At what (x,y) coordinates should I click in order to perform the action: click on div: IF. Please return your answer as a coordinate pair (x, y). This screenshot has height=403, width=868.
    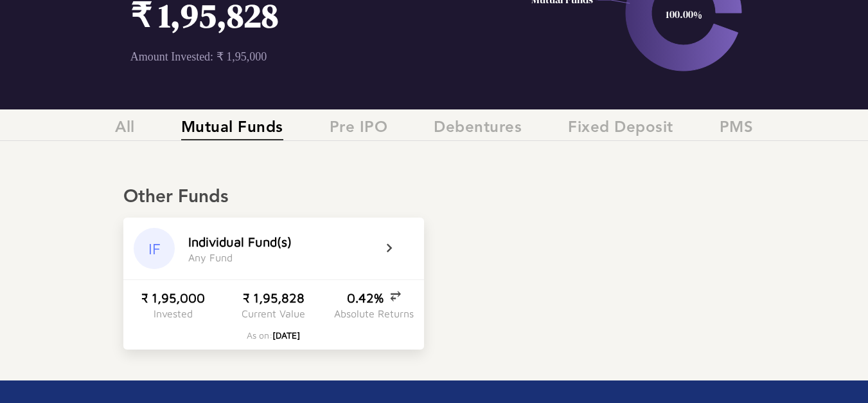
    Looking at the image, I should click on (154, 248).